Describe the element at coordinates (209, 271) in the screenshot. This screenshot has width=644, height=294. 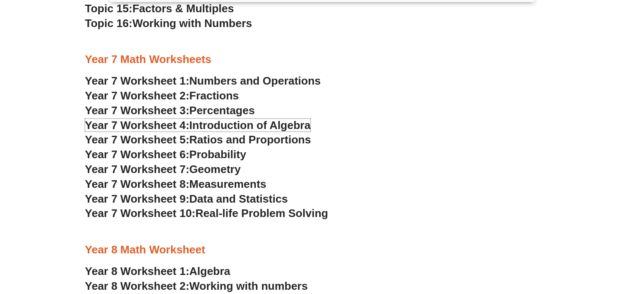
I see `span: Algebra` at that location.